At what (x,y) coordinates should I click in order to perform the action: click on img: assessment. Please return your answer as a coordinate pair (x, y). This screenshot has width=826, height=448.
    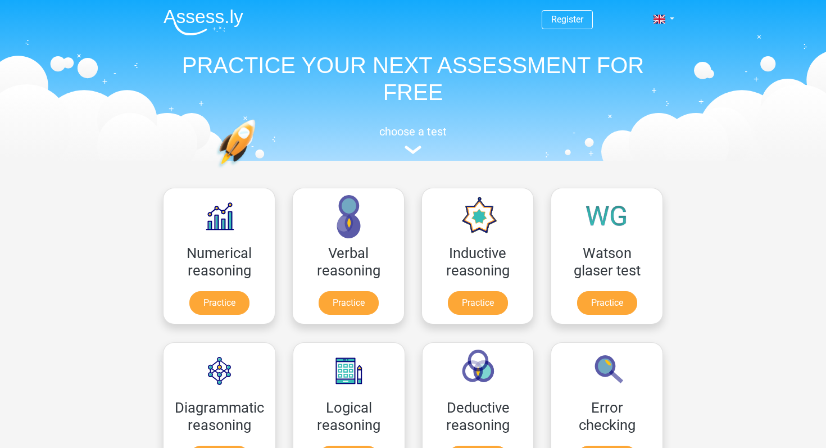
    Looking at the image, I should click on (413, 149).